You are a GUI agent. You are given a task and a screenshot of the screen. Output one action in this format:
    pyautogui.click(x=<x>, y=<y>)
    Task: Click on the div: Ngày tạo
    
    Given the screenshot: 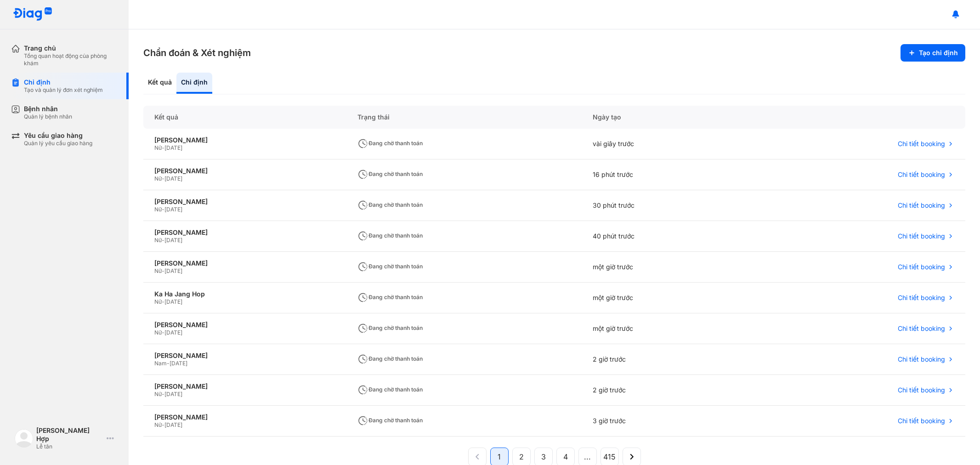 What is the action you would take?
    pyautogui.click(x=667, y=117)
    